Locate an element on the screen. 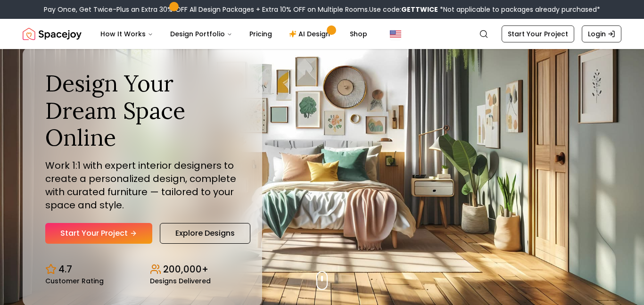 The height and width of the screenshot is (305, 644). img: Spacejoy Logo is located at coordinates (52, 34).